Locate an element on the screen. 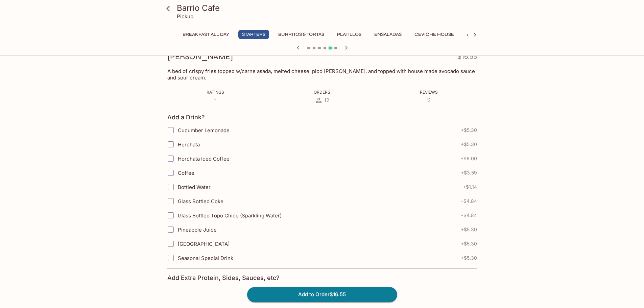 Image resolution: width=644 pixels, height=308 pixels. h4: Add a Drink? is located at coordinates (186, 117).